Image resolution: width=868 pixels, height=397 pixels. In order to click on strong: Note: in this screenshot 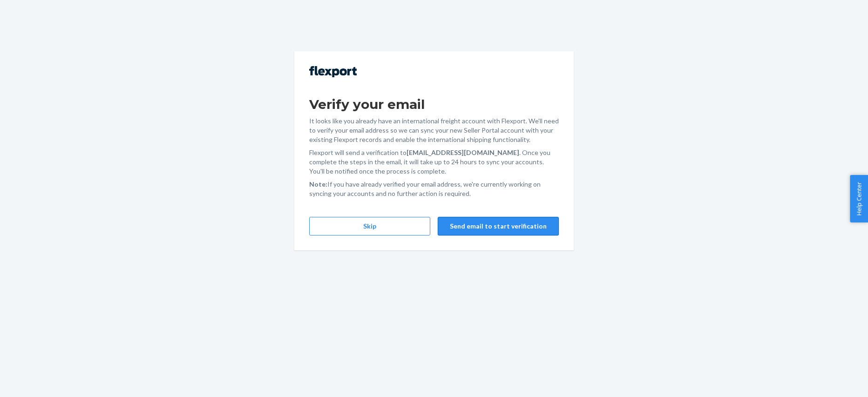, I will do `click(318, 184)`.